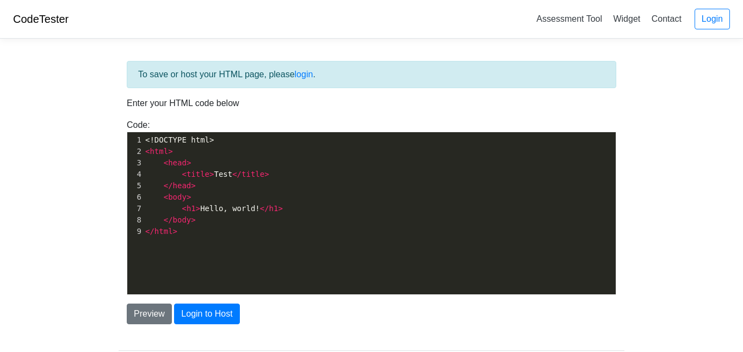  What do you see at coordinates (135, 197) in the screenshot?
I see `div: 6` at bounding box center [135, 197].